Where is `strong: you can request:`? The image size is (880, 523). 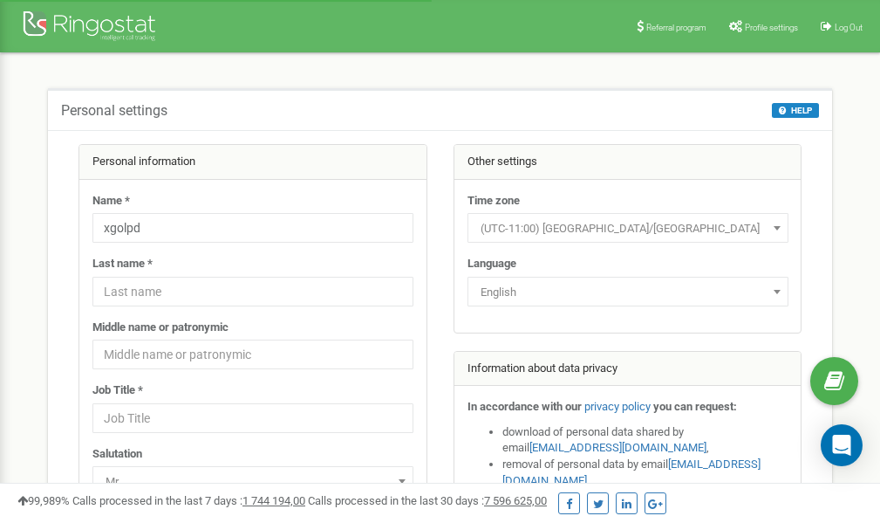
strong: you can request: is located at coordinates (695, 406).